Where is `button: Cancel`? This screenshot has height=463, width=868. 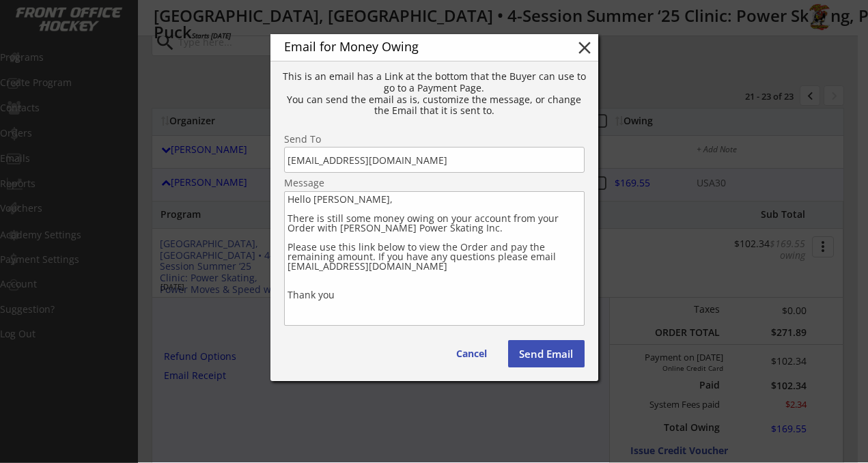
button: Cancel is located at coordinates (471, 353).